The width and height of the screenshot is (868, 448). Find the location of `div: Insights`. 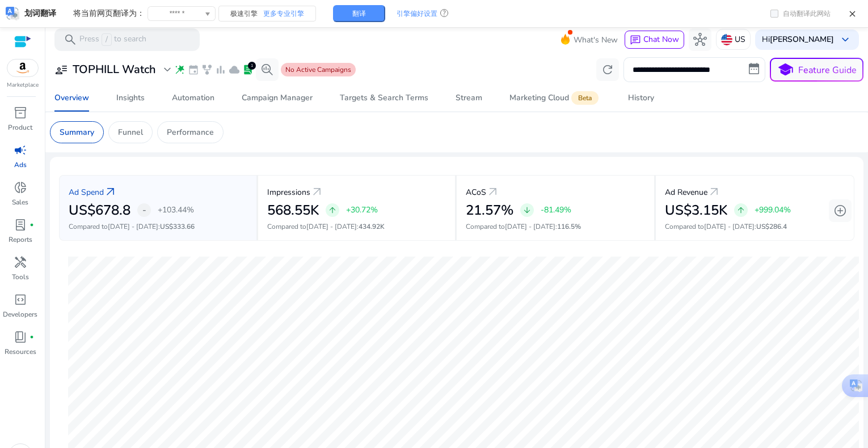

div: Insights is located at coordinates (130, 98).